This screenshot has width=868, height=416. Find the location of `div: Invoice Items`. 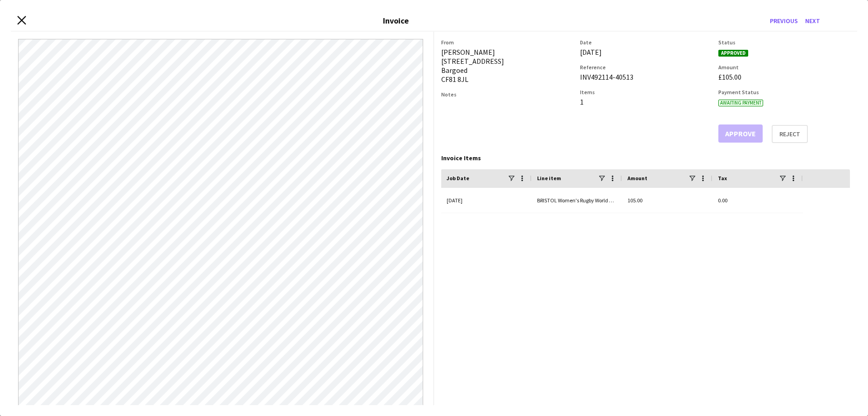

div: Invoice Items is located at coordinates (646, 158).